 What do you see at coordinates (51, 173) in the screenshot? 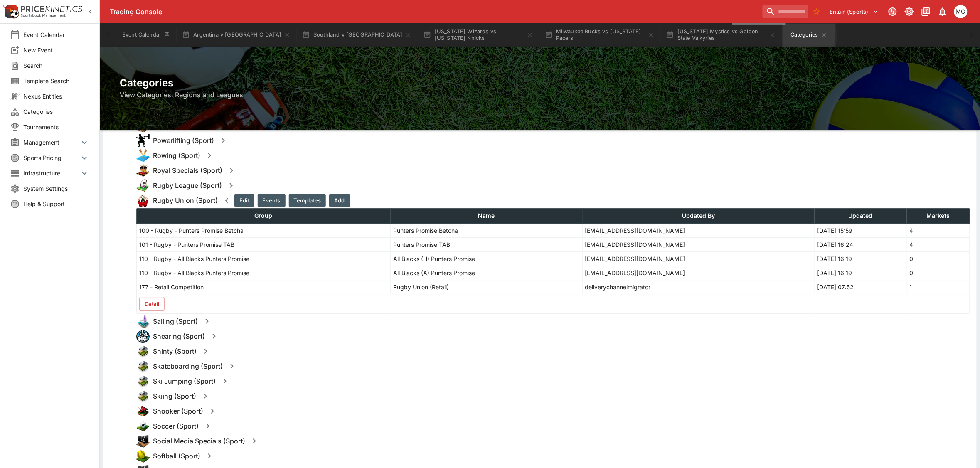
I see `span: Infrastructure` at bounding box center [51, 173].